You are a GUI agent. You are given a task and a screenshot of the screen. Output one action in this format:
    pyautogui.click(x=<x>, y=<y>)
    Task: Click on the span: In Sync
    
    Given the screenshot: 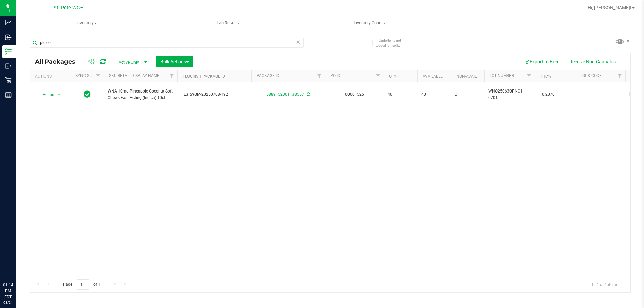 What is the action you would take?
    pyautogui.click(x=87, y=94)
    